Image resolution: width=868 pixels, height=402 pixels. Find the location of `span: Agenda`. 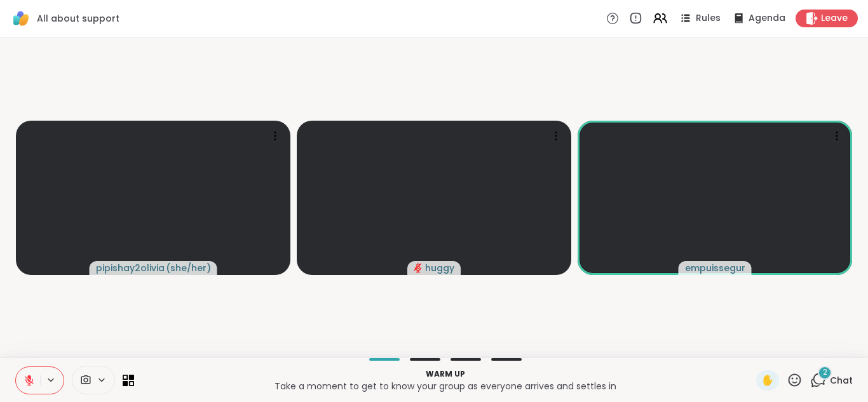

span: Agenda is located at coordinates (767, 19).